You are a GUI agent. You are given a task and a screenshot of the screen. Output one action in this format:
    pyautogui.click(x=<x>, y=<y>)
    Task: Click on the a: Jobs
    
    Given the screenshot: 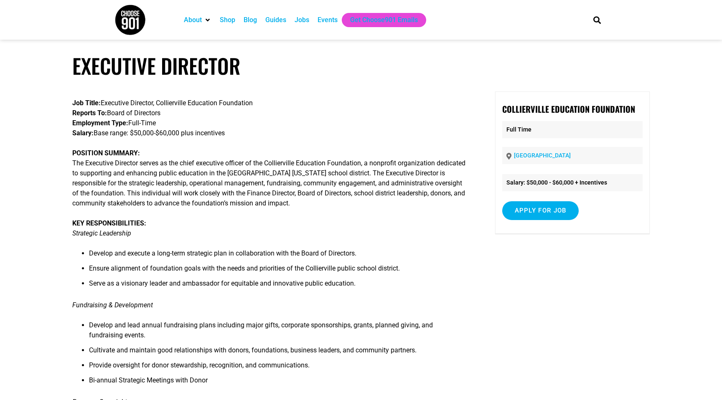 What is the action you would take?
    pyautogui.click(x=302, y=20)
    